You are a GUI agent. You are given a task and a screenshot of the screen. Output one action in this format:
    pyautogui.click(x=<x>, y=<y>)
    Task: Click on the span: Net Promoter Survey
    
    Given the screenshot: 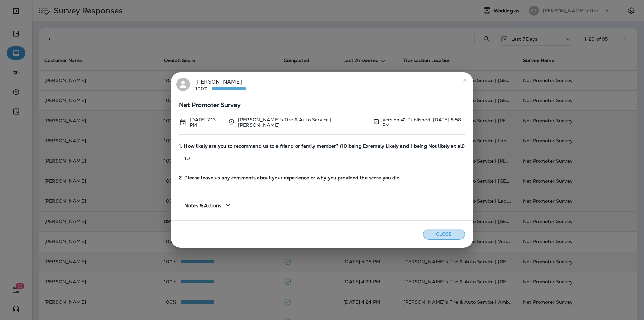 What is the action you would take?
    pyautogui.click(x=322, y=105)
    